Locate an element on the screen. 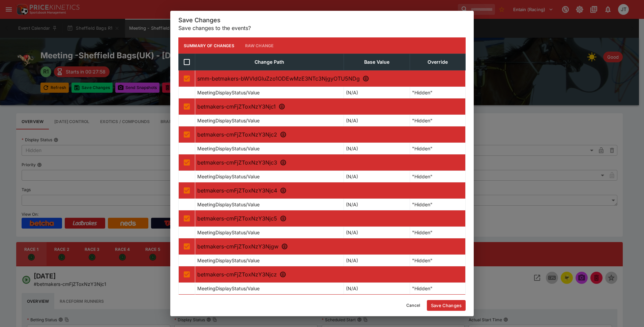  p: betmakers-cmFjZToxNzY3Njgw is located at coordinates (330, 246).